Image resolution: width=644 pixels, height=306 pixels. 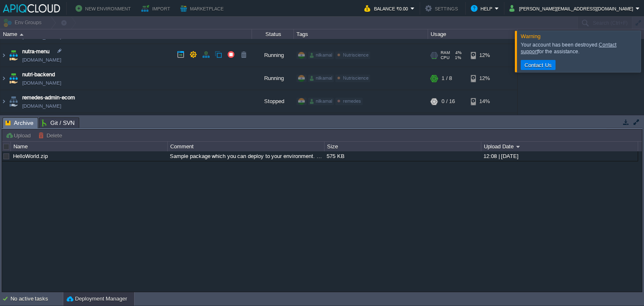 I want to click on div: 0 / 16, so click(x=448, y=102).